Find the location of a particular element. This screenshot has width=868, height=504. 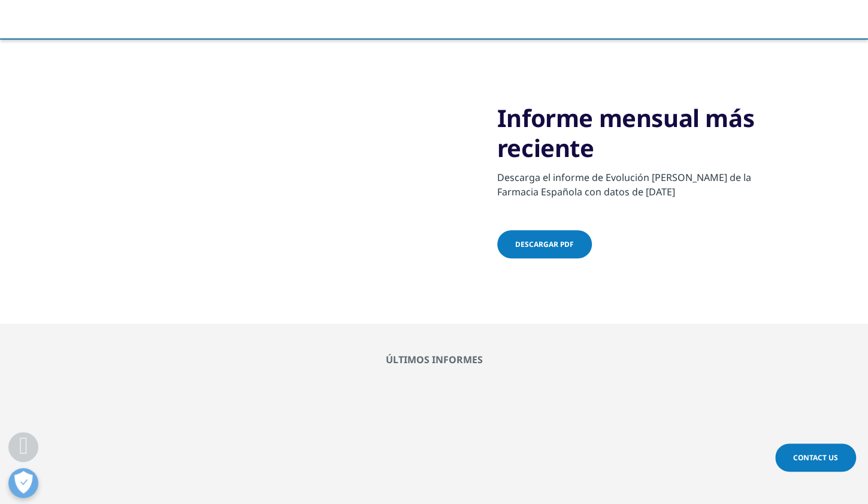

a: Descargar pdf is located at coordinates (545, 244).